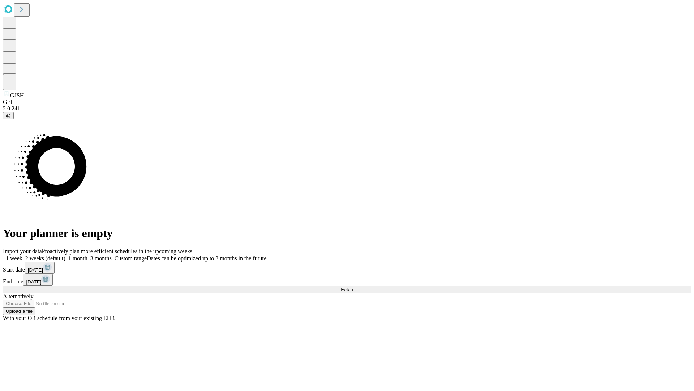  What do you see at coordinates (78, 258) in the screenshot?
I see `span: 1 month` at bounding box center [78, 258].